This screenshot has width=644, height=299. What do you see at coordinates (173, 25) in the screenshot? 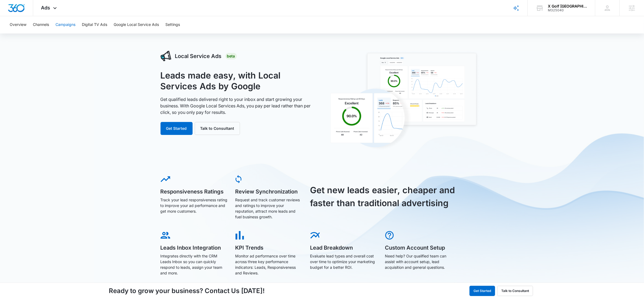
I see `button: Settings` at bounding box center [173, 25].